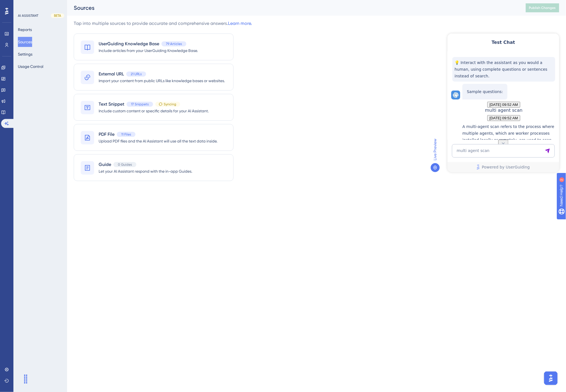  I want to click on span: Syncing, so click(170, 104).